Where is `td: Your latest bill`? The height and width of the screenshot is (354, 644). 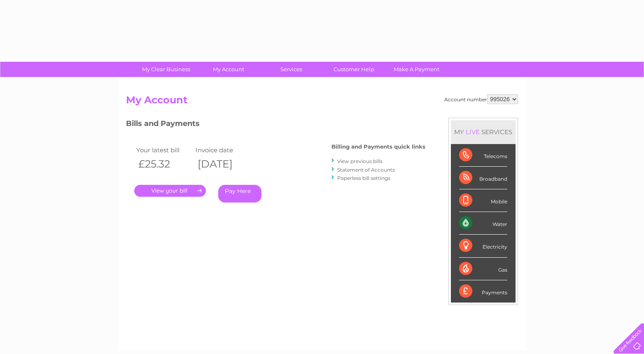
td: Your latest bill is located at coordinates (164, 150).